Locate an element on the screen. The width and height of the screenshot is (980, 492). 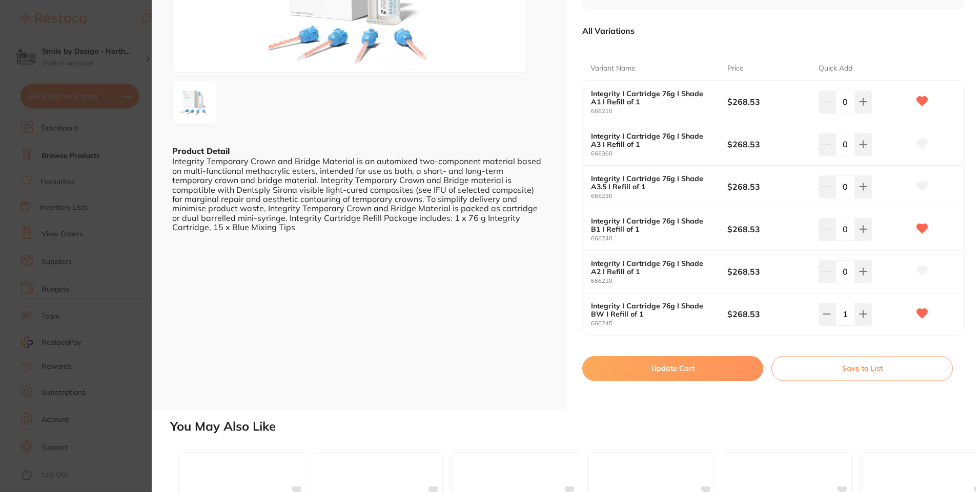
small: 666230 is located at coordinates (659, 196).